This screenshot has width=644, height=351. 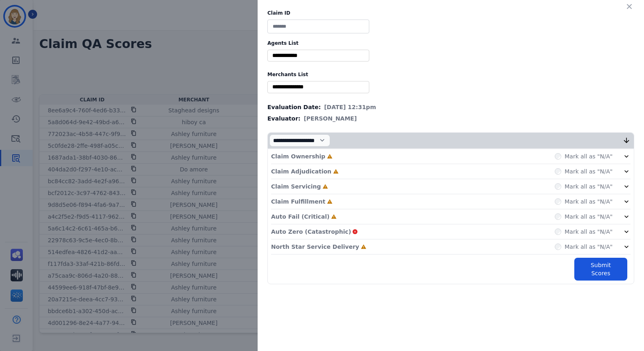 I want to click on div: Evaluator:, so click(x=451, y=119).